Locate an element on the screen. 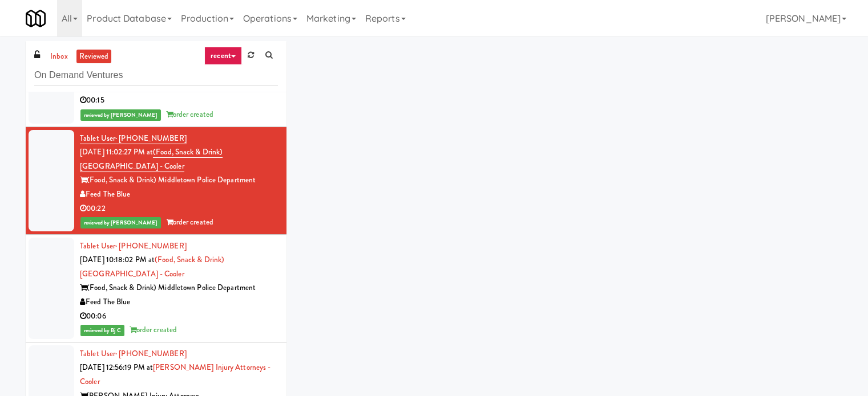  input: Search vision orders is located at coordinates (156, 75).